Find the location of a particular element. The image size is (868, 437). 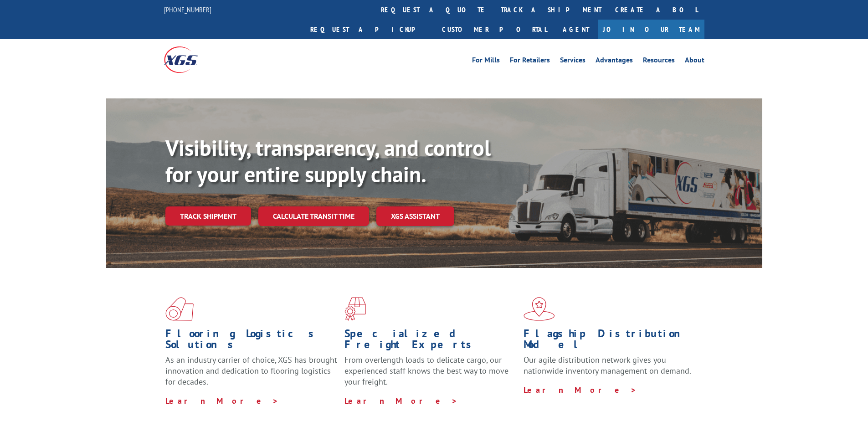

h1: Flagship Distribution Model is located at coordinates (610, 341).